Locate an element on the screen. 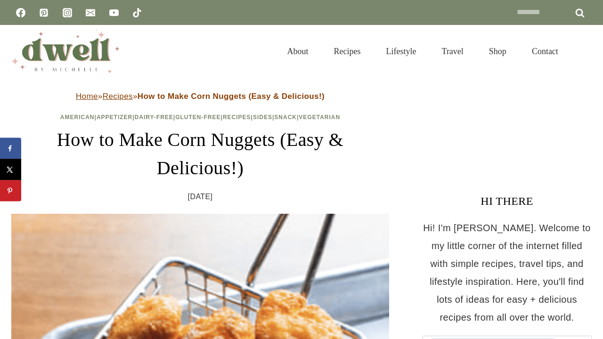 The width and height of the screenshot is (603, 339). a: Travel is located at coordinates (453, 51).